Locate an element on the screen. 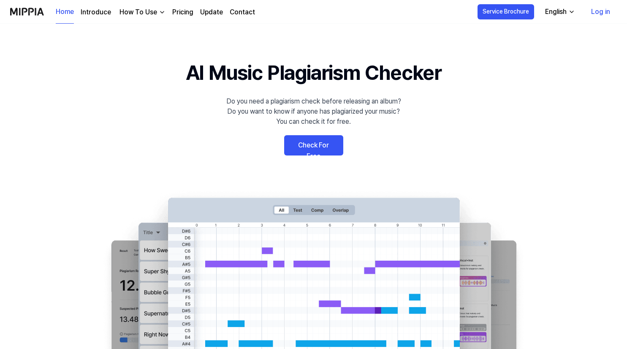 This screenshot has height=349, width=627. a: Contact is located at coordinates (242, 12).